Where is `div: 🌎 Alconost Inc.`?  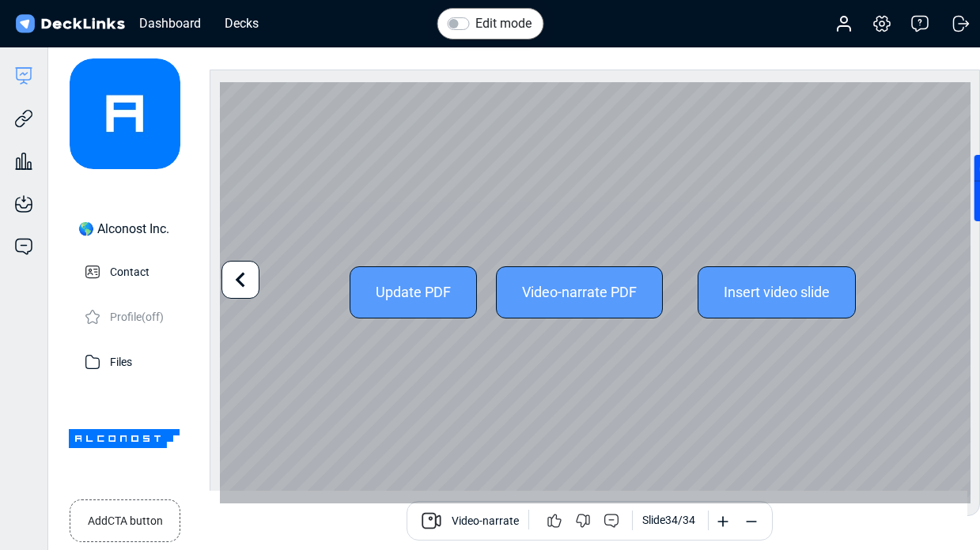 div: 🌎 Alconost Inc. is located at coordinates (123, 229).